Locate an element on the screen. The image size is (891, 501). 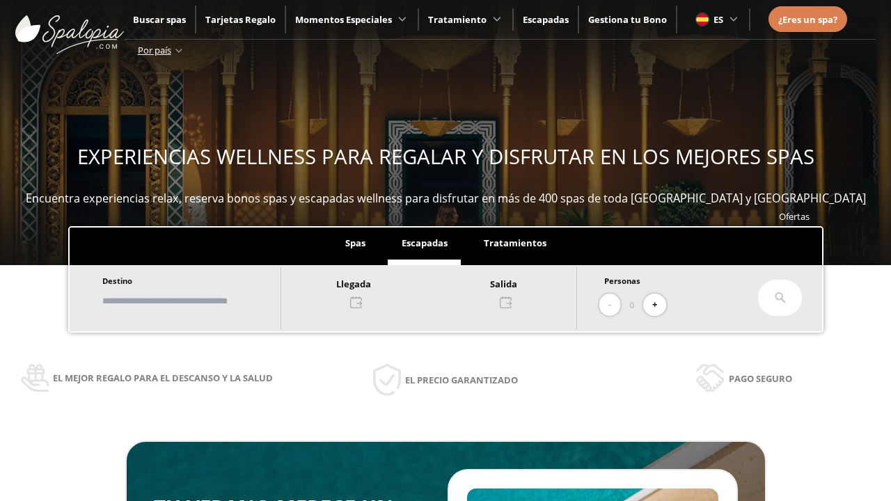
span: Personas is located at coordinates (622, 280).